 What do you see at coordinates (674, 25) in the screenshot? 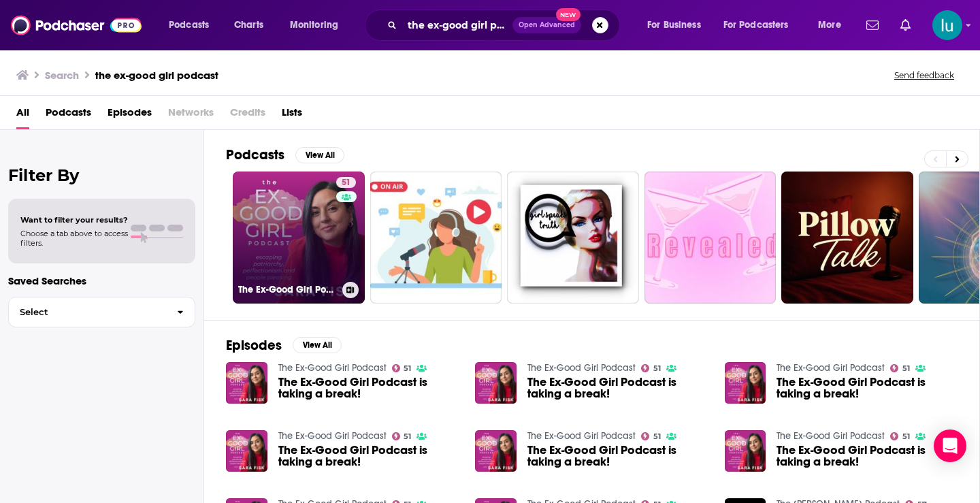
I see `span: For Business` at bounding box center [674, 25].